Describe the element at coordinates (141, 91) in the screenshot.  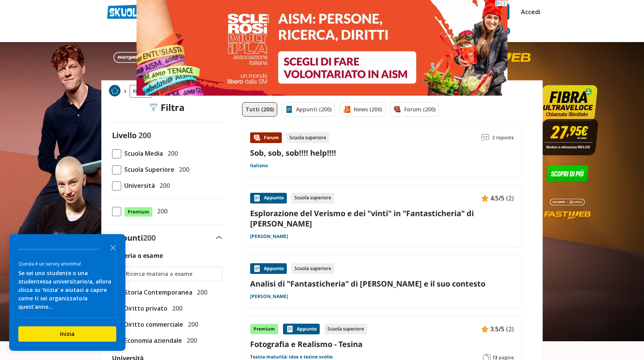
I see `span: Ricerca` at that location.